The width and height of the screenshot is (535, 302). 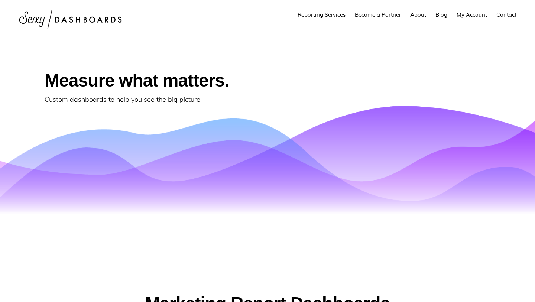 What do you see at coordinates (471, 14) in the screenshot?
I see `a: My Account` at bounding box center [471, 14].